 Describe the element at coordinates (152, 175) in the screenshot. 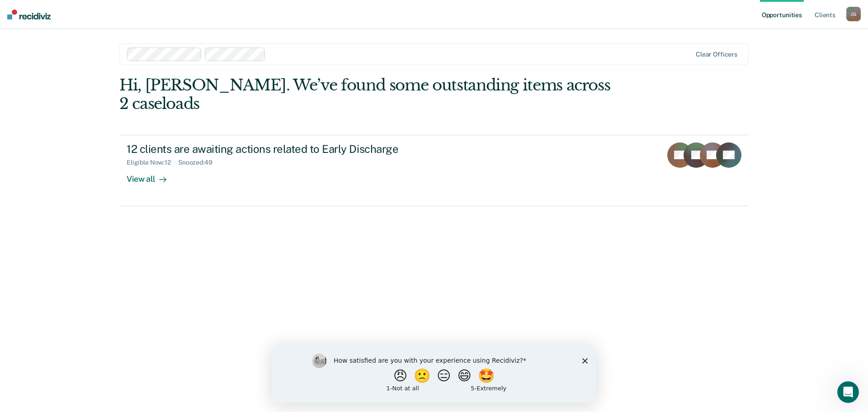

I see `div: View all` at that location.